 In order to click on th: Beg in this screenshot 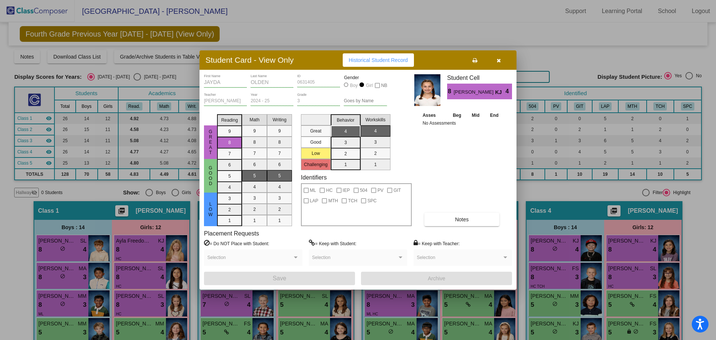, I will do `click(457, 115)`.